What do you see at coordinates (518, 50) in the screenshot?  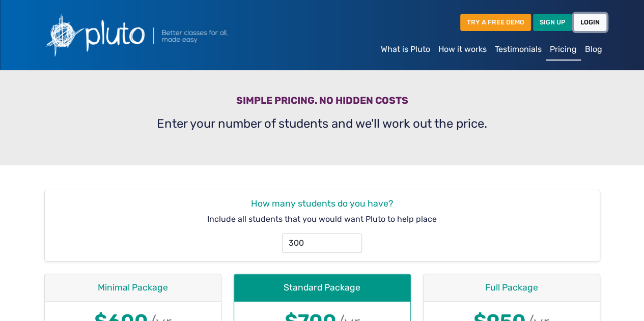 I see `a: Testimonials` at bounding box center [518, 50].